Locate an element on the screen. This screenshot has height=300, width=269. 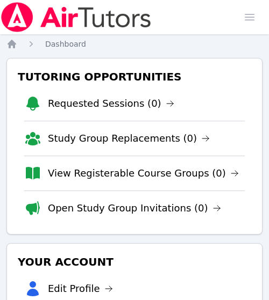
h3: Your Account is located at coordinates (134, 262).